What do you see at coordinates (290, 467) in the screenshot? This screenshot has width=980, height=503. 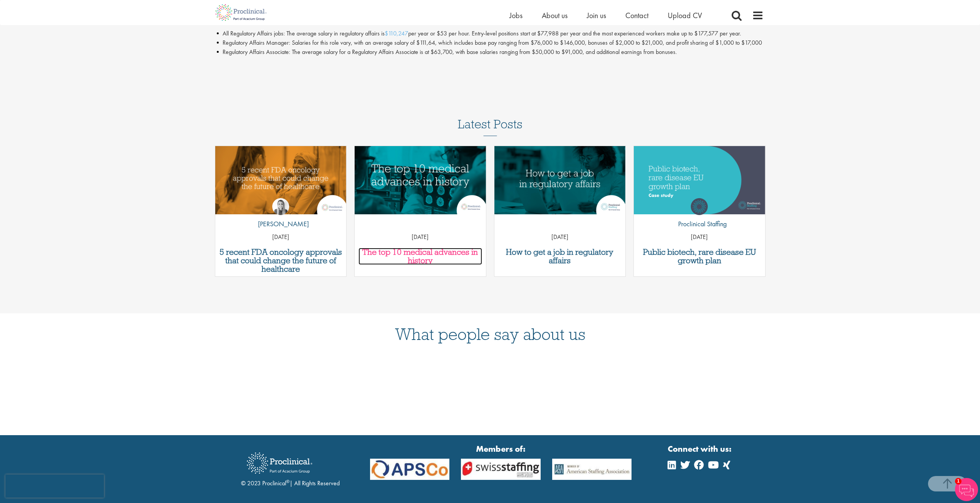 I see `div: © 2023 Proclinical | All Rights Reserved` at bounding box center [290, 467].